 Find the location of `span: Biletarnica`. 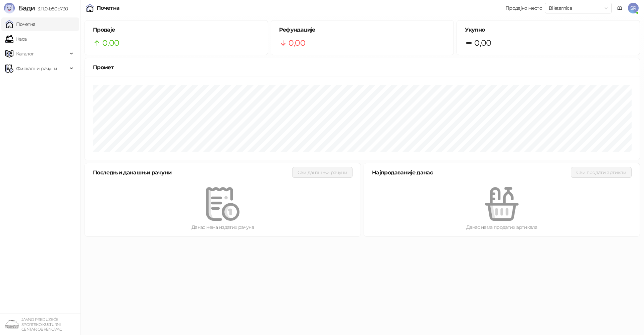

span: Biletarnica is located at coordinates (578, 8).